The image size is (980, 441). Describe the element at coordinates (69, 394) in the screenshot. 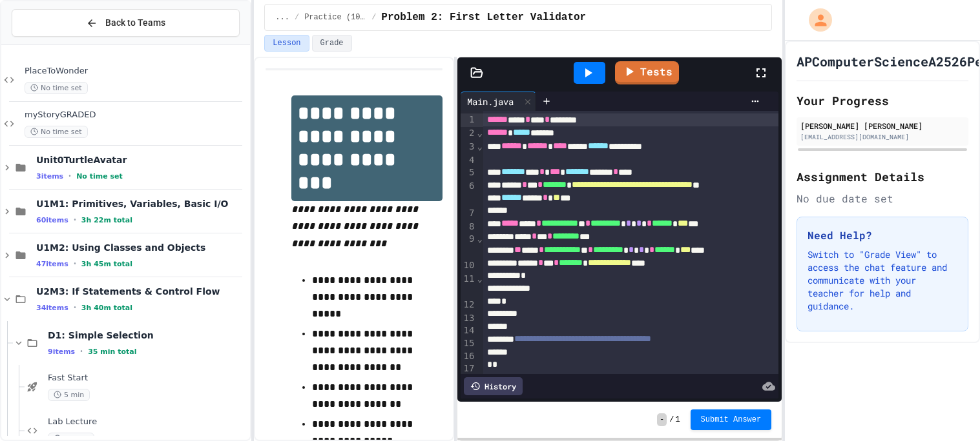

I see `span: 5 min` at that location.